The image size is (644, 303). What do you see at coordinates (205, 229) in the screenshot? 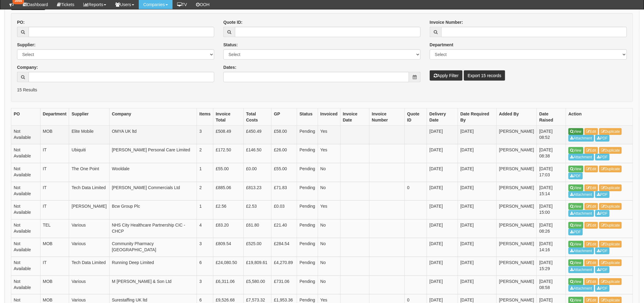
I see `td: 4` at bounding box center [205, 229].